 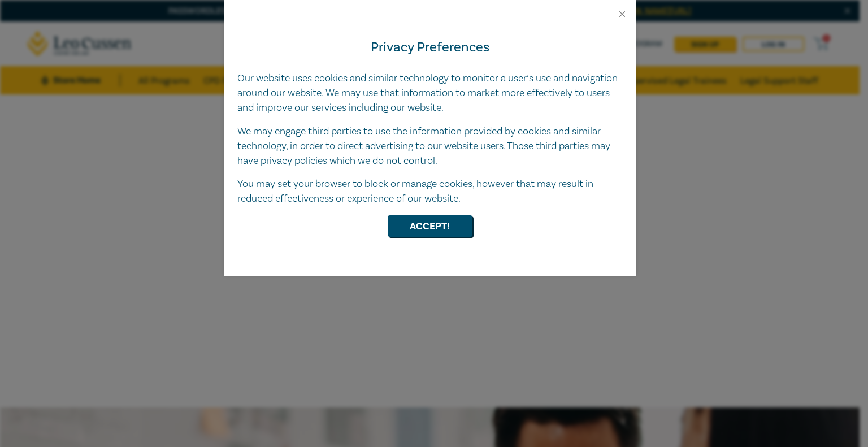 What do you see at coordinates (430, 191) in the screenshot?
I see `p: You may set your browser to block or manage cookies, however that may result in reduced effective...` at bounding box center [430, 191].